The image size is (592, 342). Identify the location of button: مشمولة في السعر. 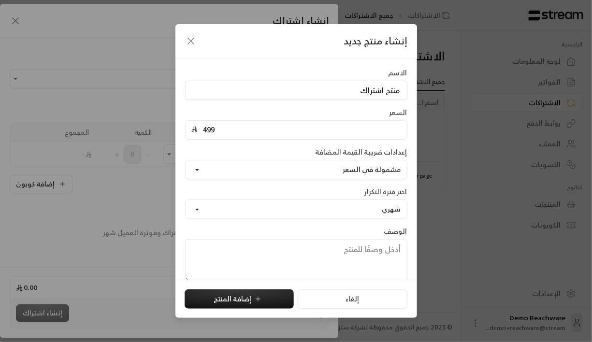
(296, 170).